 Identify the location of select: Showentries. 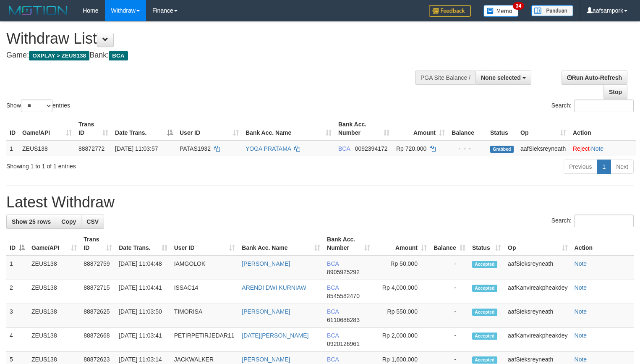
(36, 106).